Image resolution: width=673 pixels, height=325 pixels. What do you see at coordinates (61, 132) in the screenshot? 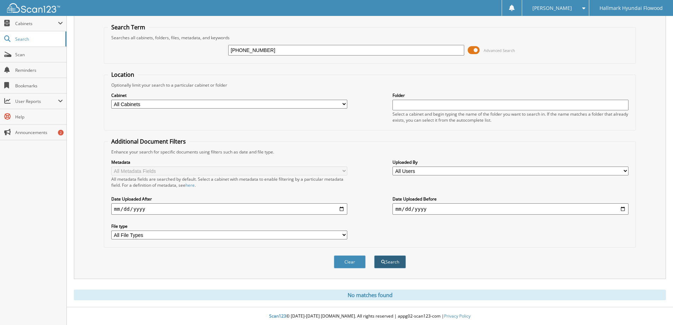
I see `div: 2` at bounding box center [61, 132].